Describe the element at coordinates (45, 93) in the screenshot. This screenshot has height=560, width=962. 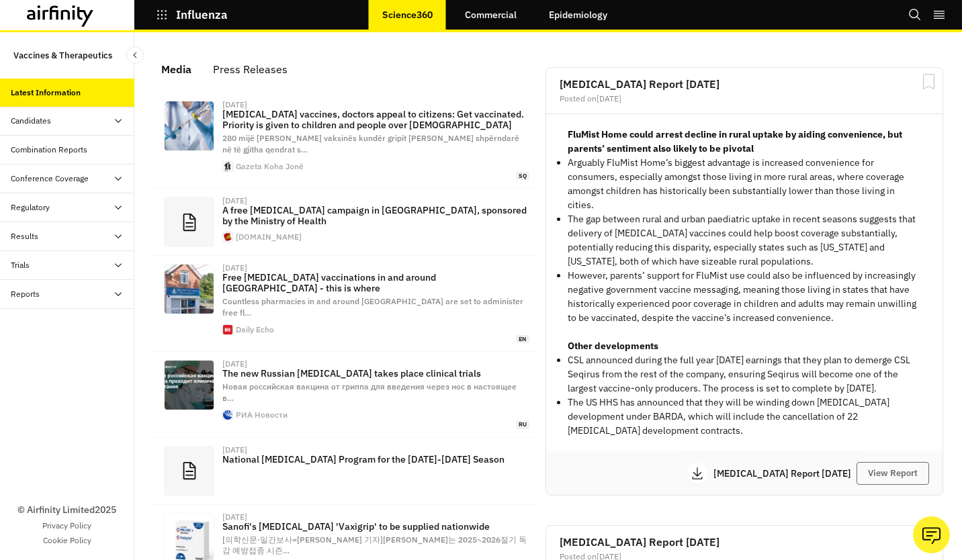
I see `div: Latest Information` at that location.